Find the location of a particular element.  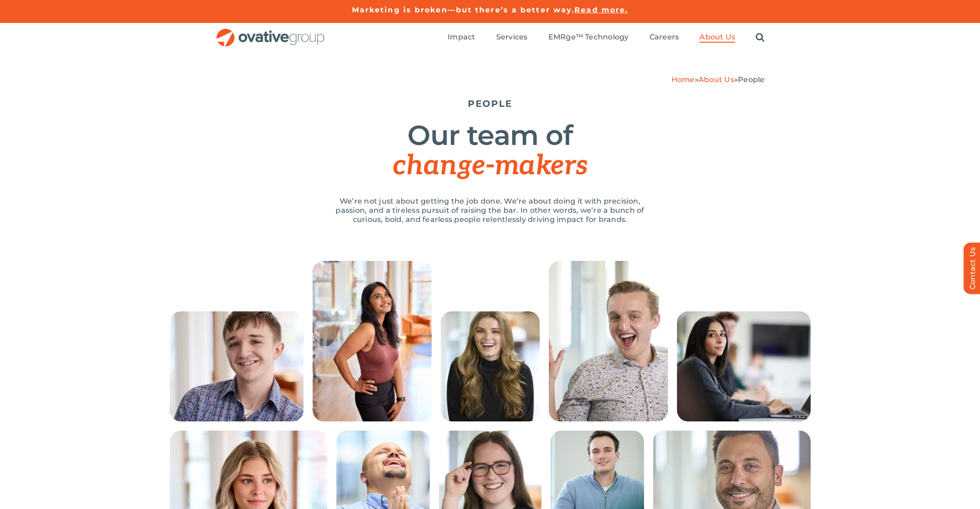

img: People – Collage Trushna is located at coordinates (744, 366).